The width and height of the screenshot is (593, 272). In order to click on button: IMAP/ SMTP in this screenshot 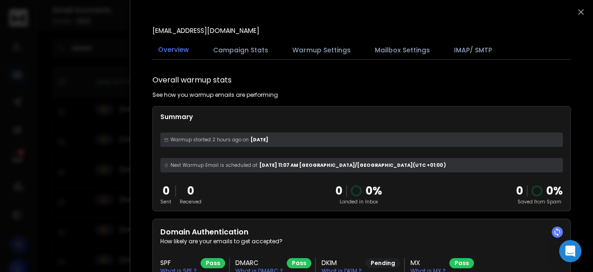, I will do `click(473, 50)`.